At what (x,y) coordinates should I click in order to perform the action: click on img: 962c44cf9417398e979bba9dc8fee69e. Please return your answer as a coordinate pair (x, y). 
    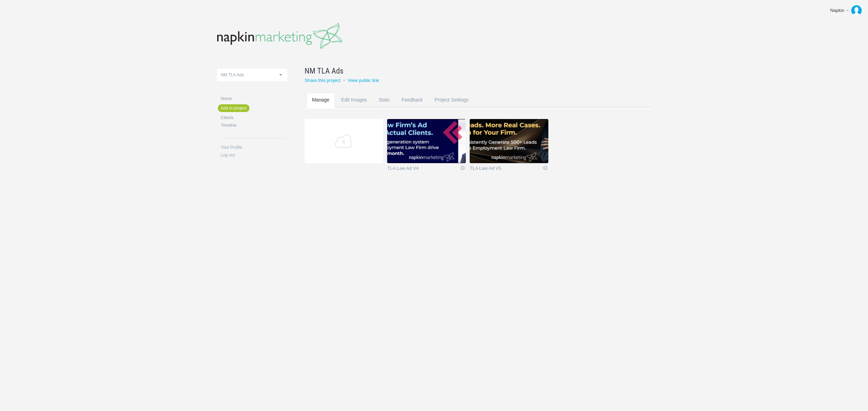
    Looking at the image, I should click on (856, 11).